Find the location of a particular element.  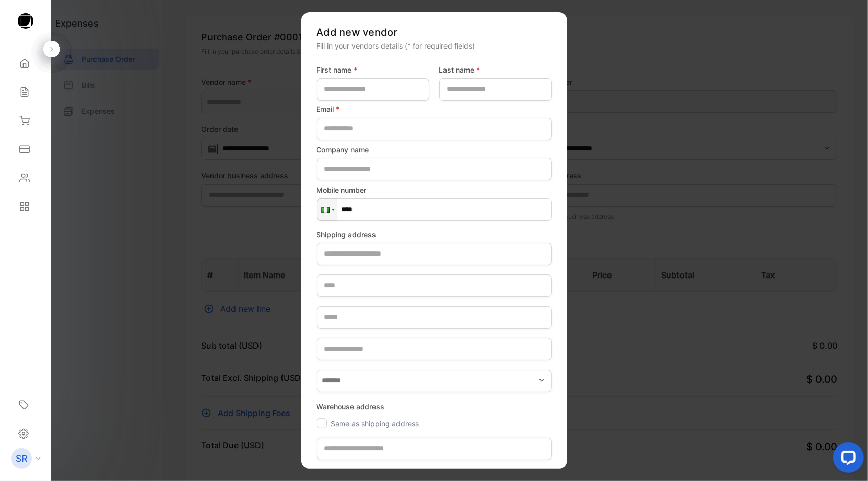

p: Warehouse address is located at coordinates (434, 406).